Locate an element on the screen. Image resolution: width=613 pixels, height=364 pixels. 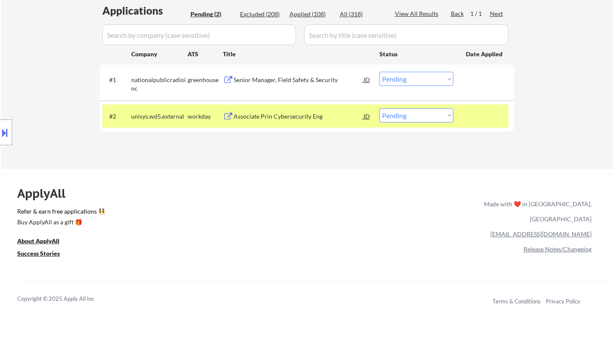
div: Buy ApplyAll as a gift 🎁 is located at coordinates (60, 222).